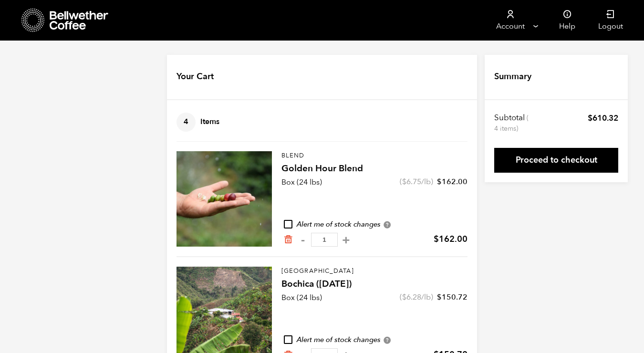 Image resolution: width=644 pixels, height=353 pixels. What do you see at coordinates (411, 181) in the screenshot?
I see `bdi: 6.75` at bounding box center [411, 181].